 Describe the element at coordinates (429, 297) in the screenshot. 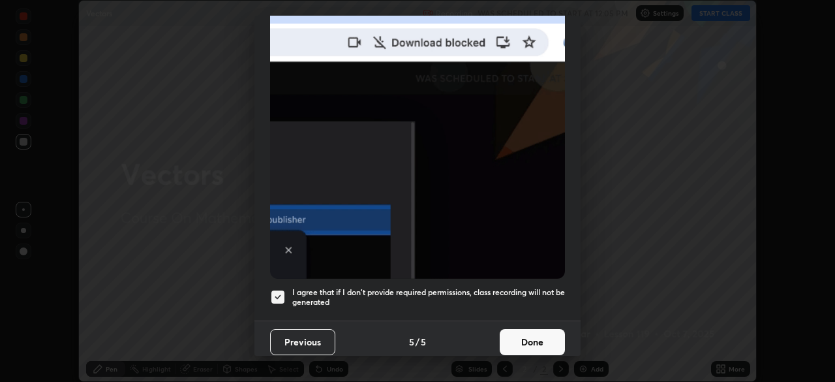

I see `h5: I agree that if I don't provide required permissions, class recording will not be generated` at that location.